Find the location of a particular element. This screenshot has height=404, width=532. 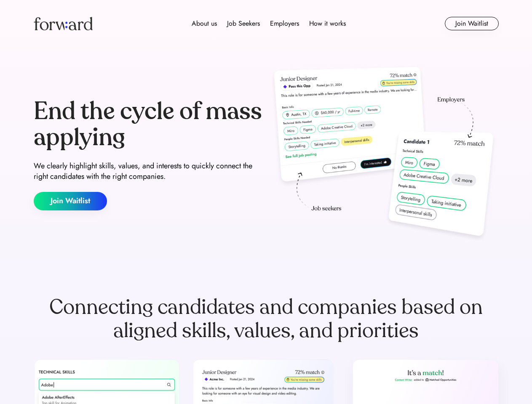

div: We clearly highlight skills, values, and interests to quickly connect the right candidates with t... is located at coordinates (148, 172).